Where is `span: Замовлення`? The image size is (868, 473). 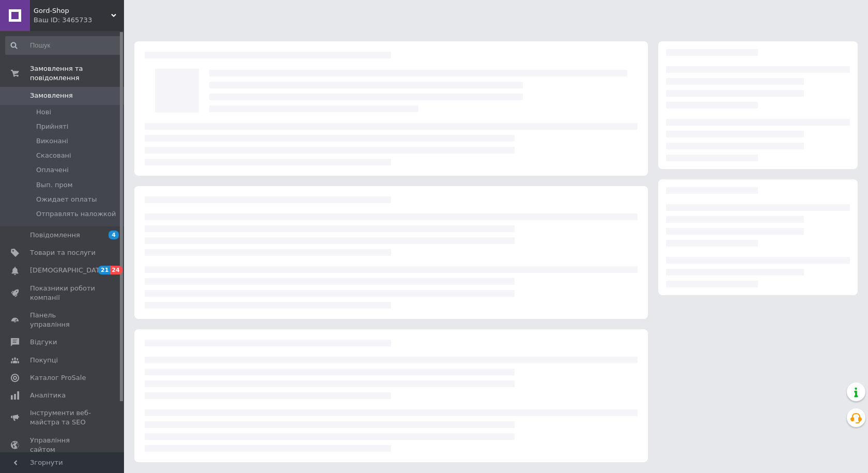
span: Замовлення is located at coordinates (51, 95).